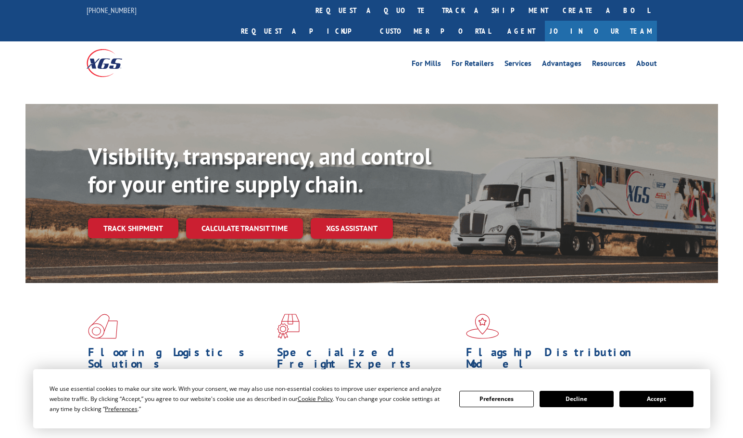 This screenshot has width=743, height=438. What do you see at coordinates (521, 31) in the screenshot?
I see `a: Agent` at bounding box center [521, 31].